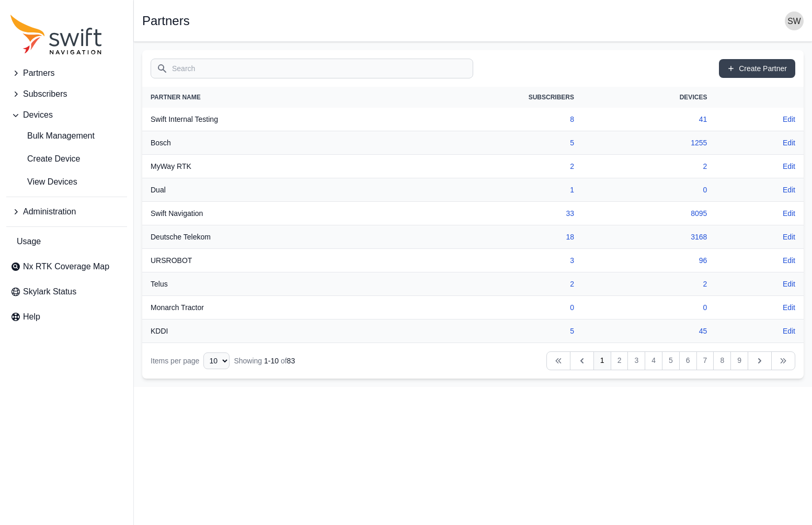 This screenshot has height=525, width=812. What do you see at coordinates (67, 317) in the screenshot?
I see `a: Help` at bounding box center [67, 317].